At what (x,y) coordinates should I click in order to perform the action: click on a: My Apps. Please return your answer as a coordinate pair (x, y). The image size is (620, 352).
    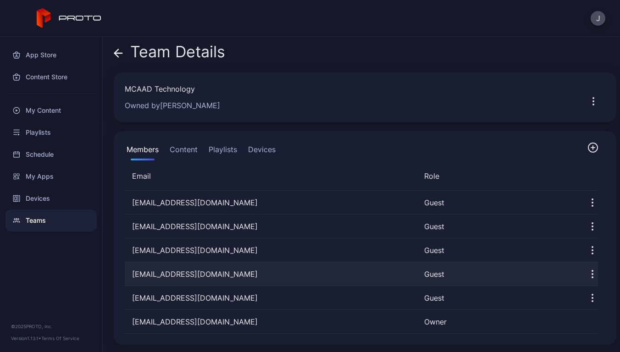
    Looking at the image, I should click on (51, 177).